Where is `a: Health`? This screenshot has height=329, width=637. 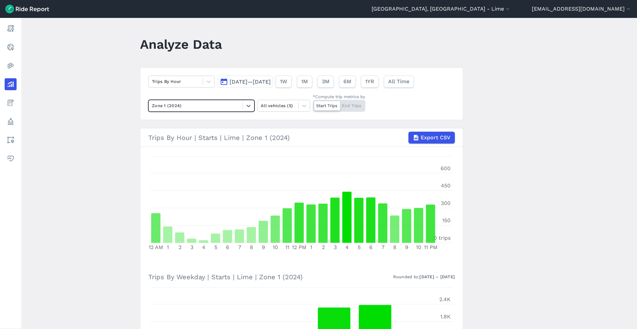 a: Health is located at coordinates (11, 158).